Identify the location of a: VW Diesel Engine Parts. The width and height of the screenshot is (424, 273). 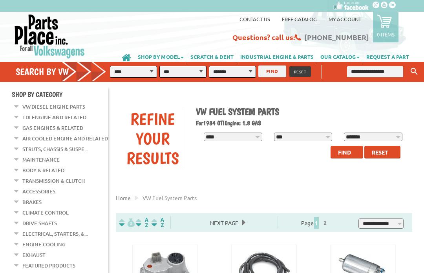
(54, 107).